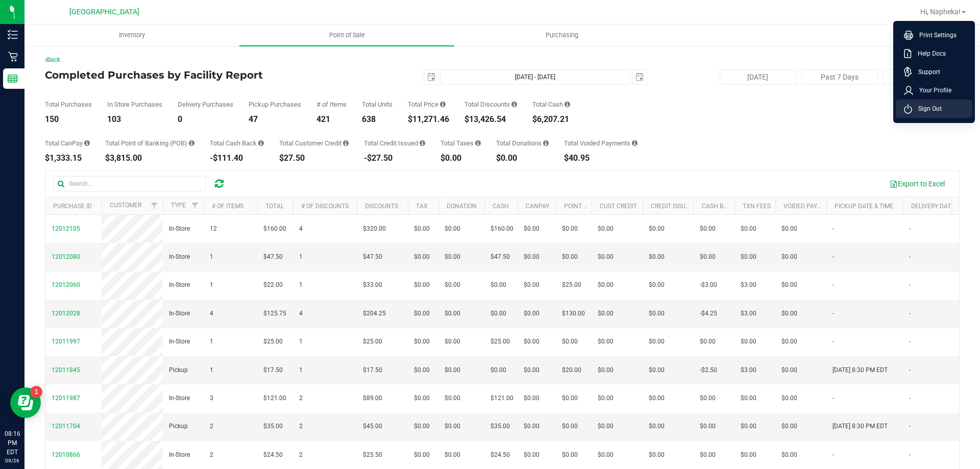 The width and height of the screenshot is (980, 469). Describe the element at coordinates (12, 79) in the screenshot. I see `inline-svg: Reports` at that location.